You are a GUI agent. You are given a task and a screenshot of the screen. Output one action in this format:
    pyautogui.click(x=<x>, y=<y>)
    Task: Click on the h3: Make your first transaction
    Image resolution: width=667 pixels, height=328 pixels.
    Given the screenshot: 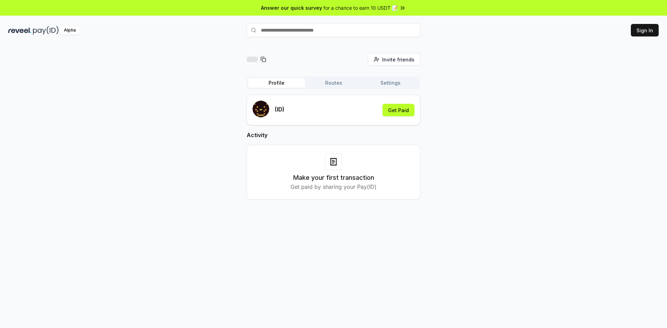 What is the action you would take?
    pyautogui.click(x=334, y=178)
    